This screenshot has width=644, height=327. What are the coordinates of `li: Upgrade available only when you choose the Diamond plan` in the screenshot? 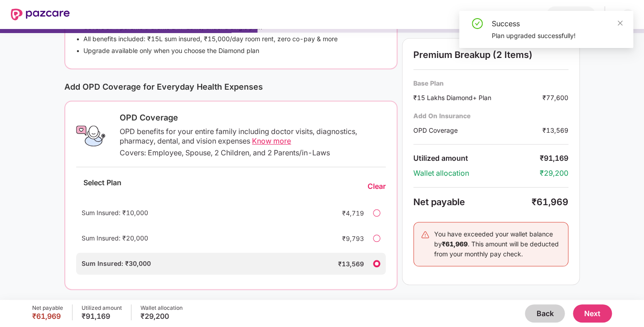 It's located at (231, 51).